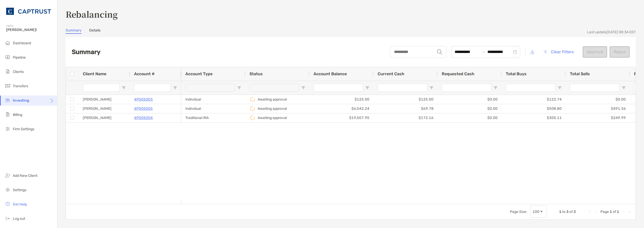  Describe the element at coordinates (143, 118) in the screenshot. I see `a: 4PD05004` at that location.